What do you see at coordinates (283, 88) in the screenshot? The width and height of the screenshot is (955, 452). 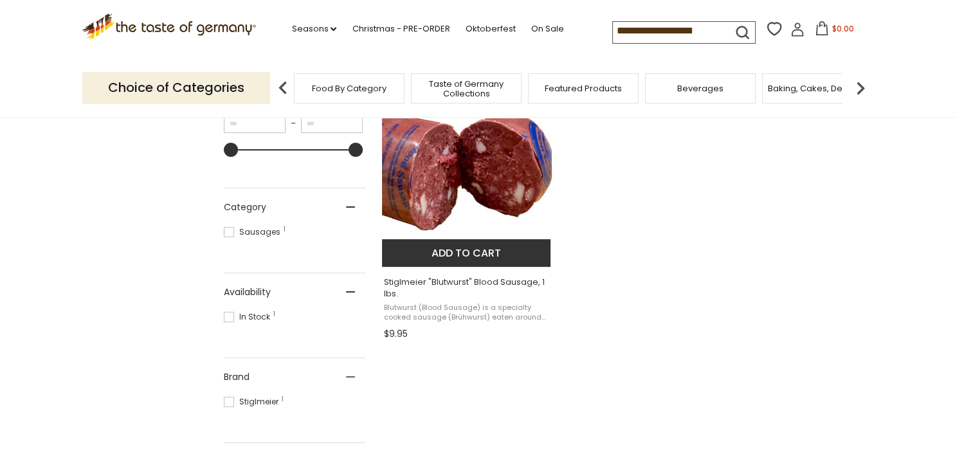 I see `img: previous arrow` at bounding box center [283, 88].